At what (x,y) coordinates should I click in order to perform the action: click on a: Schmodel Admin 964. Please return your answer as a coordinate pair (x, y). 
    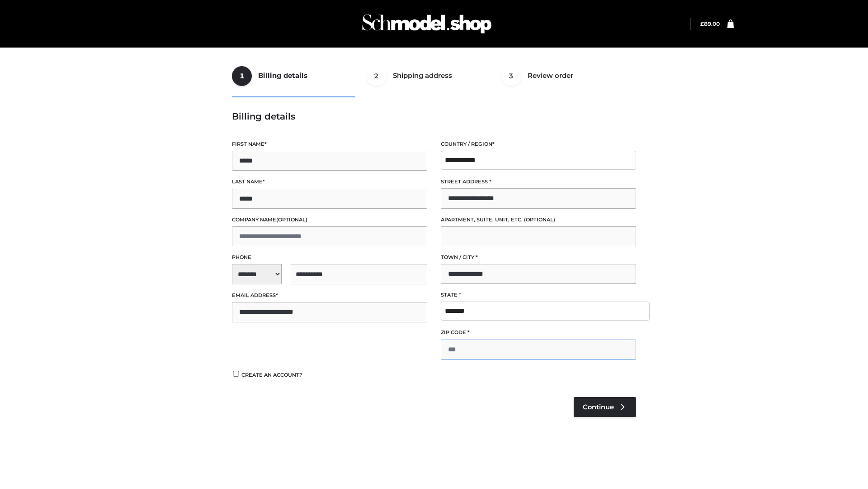
    Looking at the image, I should click on (427, 24).